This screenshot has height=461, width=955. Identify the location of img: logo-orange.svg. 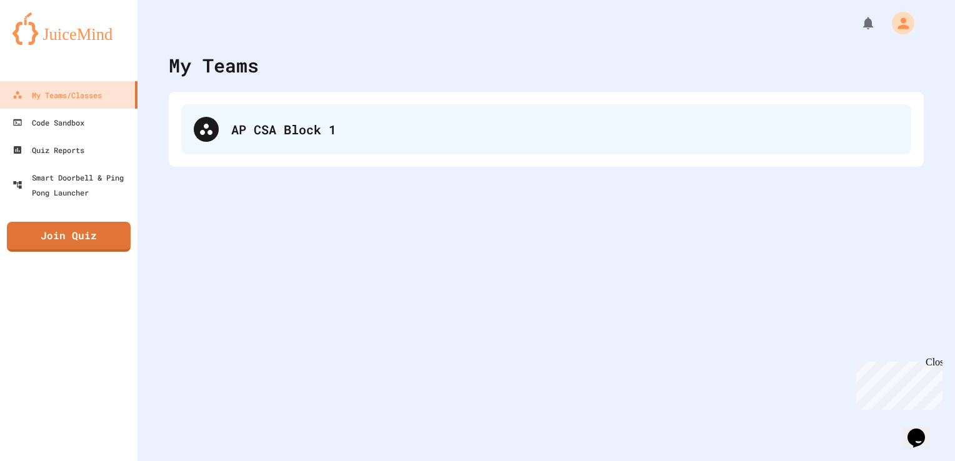
(69, 29).